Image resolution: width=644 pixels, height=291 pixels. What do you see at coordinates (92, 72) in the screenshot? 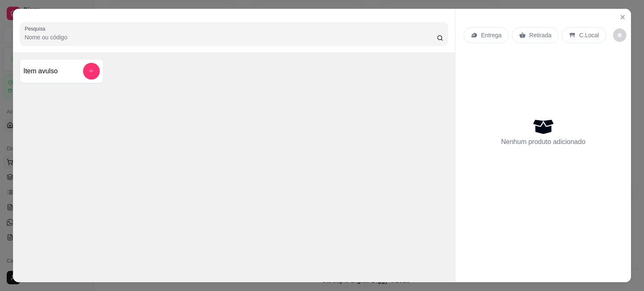
I see `button: add-separate-item` at bounding box center [92, 72].